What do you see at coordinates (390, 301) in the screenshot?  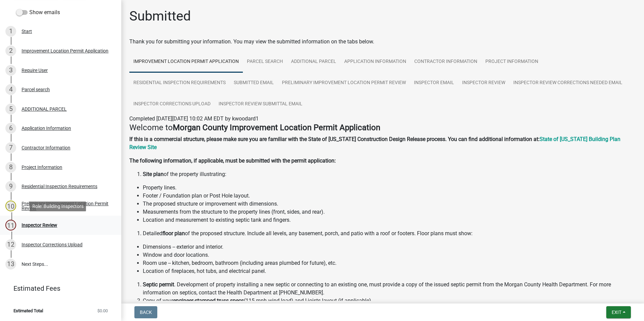 I see `li: Copy of your (115 mph wind load) and I-joists layout (if applicable).` at bounding box center [390, 301].